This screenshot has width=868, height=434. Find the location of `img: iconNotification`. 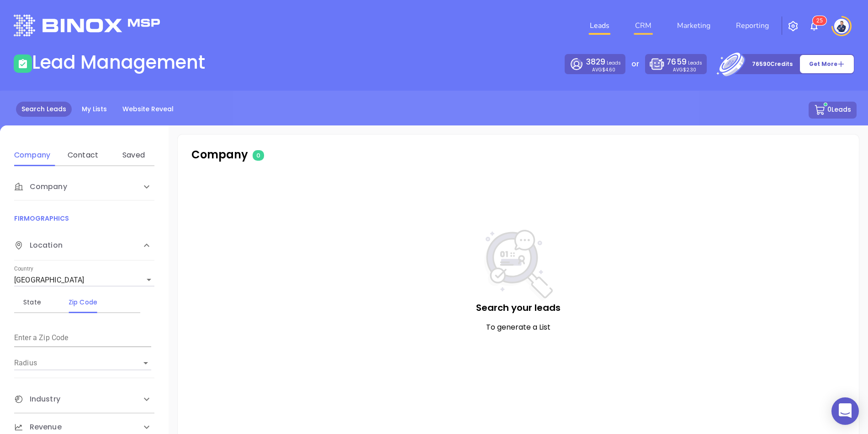

img: iconNotification is located at coordinates (814, 26).